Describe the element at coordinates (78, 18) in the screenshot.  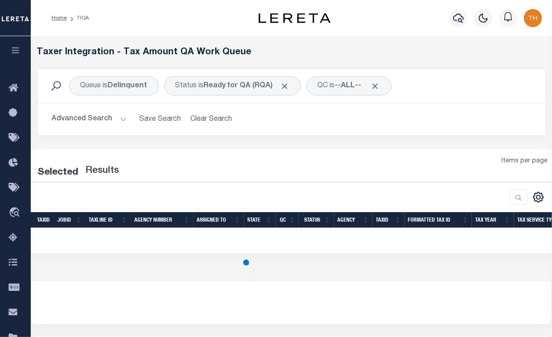
I see `li: TIQA` at that location.